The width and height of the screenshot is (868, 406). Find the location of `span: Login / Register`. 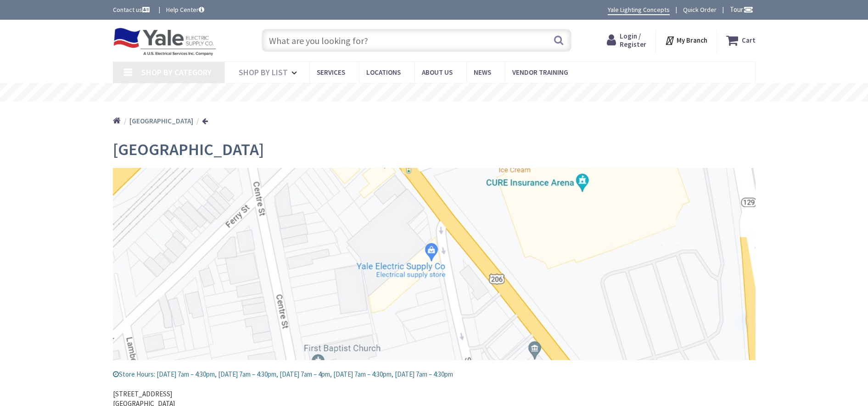

span: Login / Register is located at coordinates (633, 40).